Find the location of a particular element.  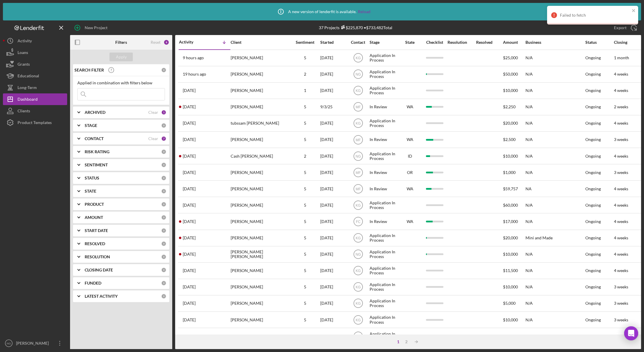

div: Started is located at coordinates (333, 43).